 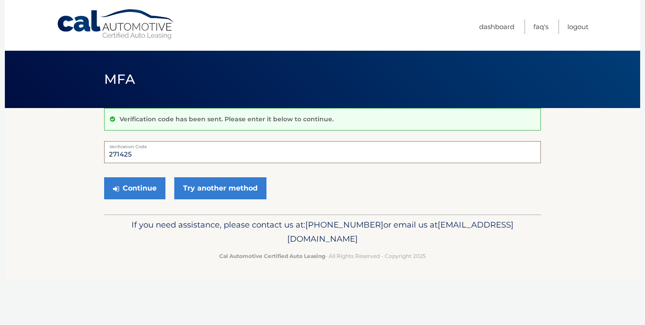 What do you see at coordinates (323, 232) in the screenshot?
I see `p: If you need assistance, please contact us at: or email us at` at bounding box center [323, 232].